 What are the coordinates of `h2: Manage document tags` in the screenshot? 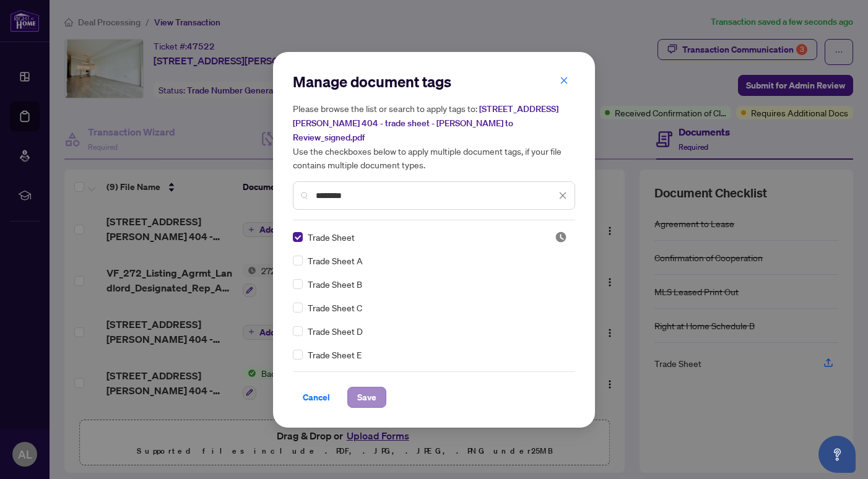 It's located at (434, 81).